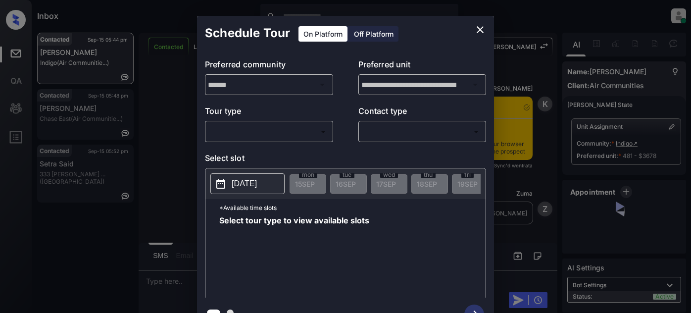 The height and width of the screenshot is (313, 691). I want to click on p: Contact type, so click(422, 113).